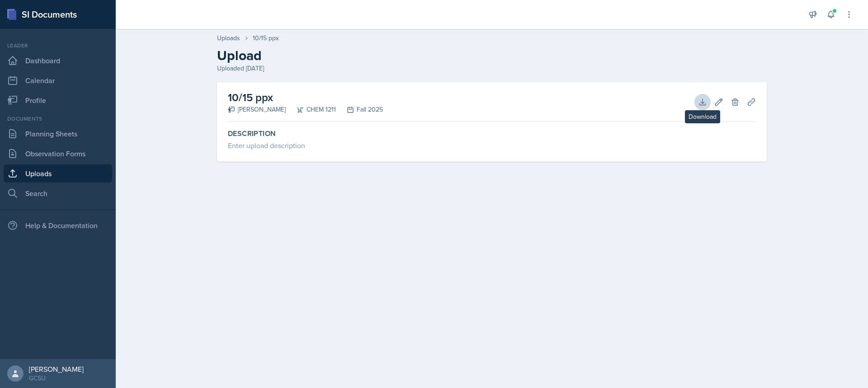  Describe the element at coordinates (492, 146) in the screenshot. I see `div: Enter upload description` at that location.